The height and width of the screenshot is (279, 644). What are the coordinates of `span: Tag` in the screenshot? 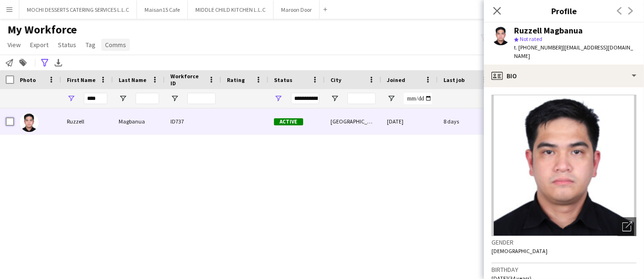 It's located at (90, 45).